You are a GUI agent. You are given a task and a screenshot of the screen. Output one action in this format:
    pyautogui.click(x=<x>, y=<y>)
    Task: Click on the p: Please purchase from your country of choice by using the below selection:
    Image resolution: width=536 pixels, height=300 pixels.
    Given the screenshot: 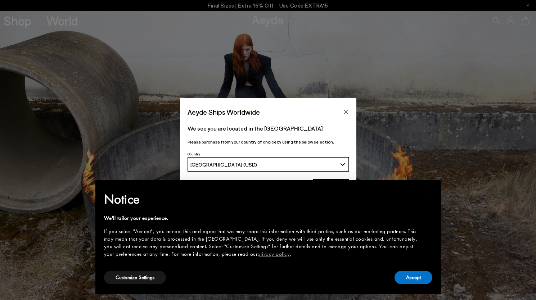 What is the action you would take?
    pyautogui.click(x=268, y=142)
    